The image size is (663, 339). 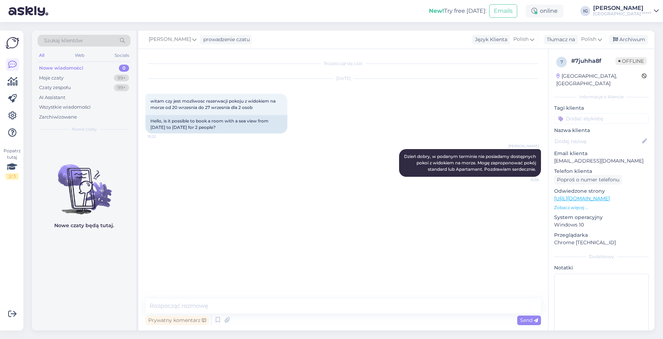 I want to click on div: Czaty zespołu, so click(x=55, y=88).